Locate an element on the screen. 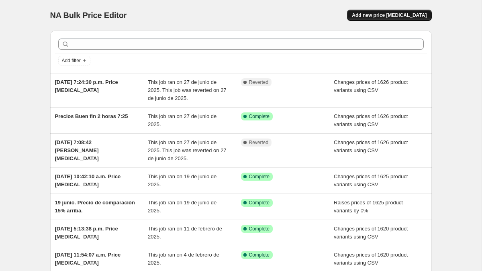 This screenshot has height=271, width=482. button: Add filter is located at coordinates (74, 61).